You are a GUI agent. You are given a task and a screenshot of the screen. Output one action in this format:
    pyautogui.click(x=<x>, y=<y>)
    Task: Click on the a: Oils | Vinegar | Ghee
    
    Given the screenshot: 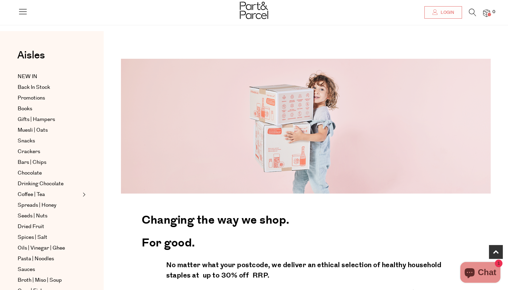 What is the action you would take?
    pyautogui.click(x=49, y=248)
    